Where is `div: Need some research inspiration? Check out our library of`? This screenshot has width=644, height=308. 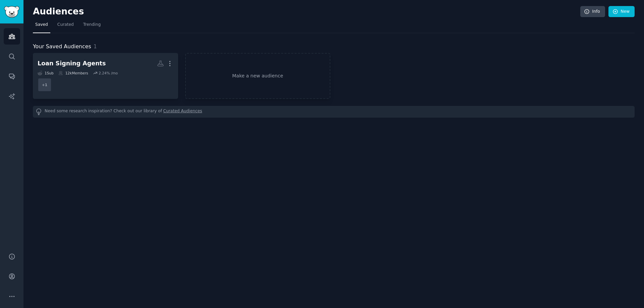 div: Need some research inspiration? Check out our library of is located at coordinates (334, 112).